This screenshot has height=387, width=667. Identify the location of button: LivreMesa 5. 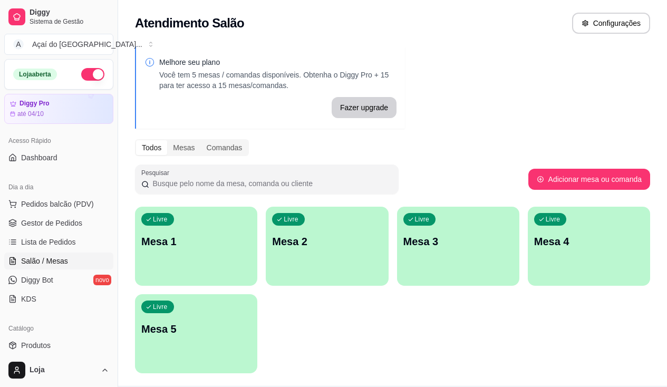
(196, 334).